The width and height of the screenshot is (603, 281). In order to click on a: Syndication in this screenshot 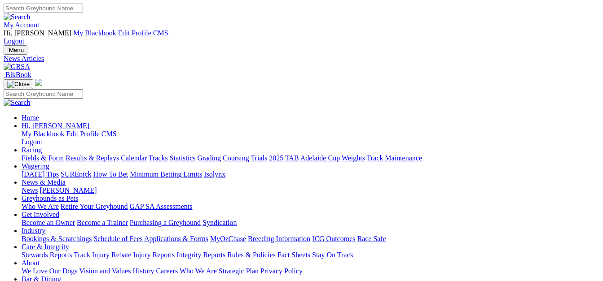, I will do `click(219, 223)`.